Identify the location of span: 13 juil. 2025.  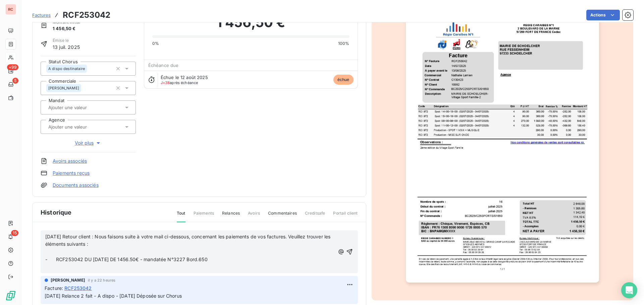
(66, 47).